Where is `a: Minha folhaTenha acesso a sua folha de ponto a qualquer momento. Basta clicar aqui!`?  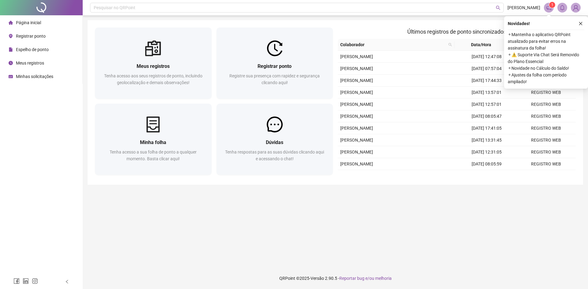
a: Minha folhaTenha acesso a sua folha de ponto a qualquer momento. Basta clicar aqui! is located at coordinates (153, 139).